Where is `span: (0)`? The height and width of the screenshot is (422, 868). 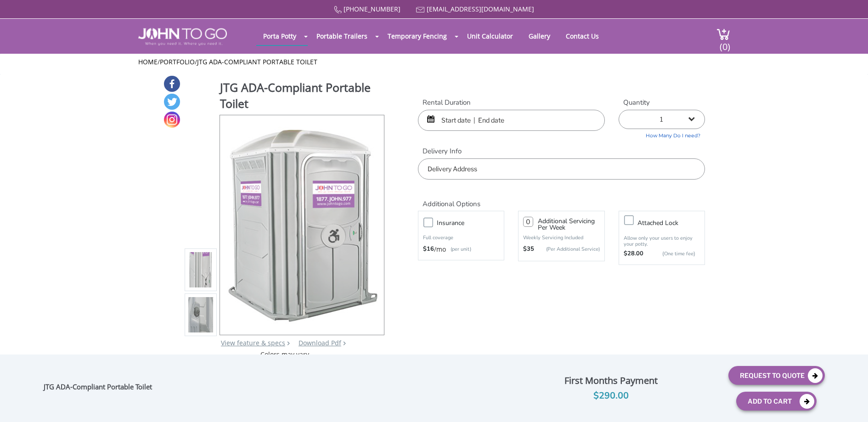
span: (0) is located at coordinates (725, 43).